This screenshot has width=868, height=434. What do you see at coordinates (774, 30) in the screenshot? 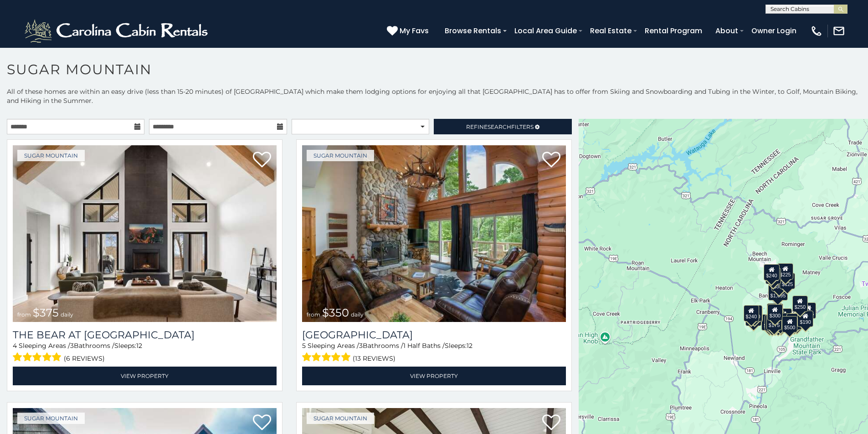
I see `a: Owner Login` at bounding box center [774, 30].